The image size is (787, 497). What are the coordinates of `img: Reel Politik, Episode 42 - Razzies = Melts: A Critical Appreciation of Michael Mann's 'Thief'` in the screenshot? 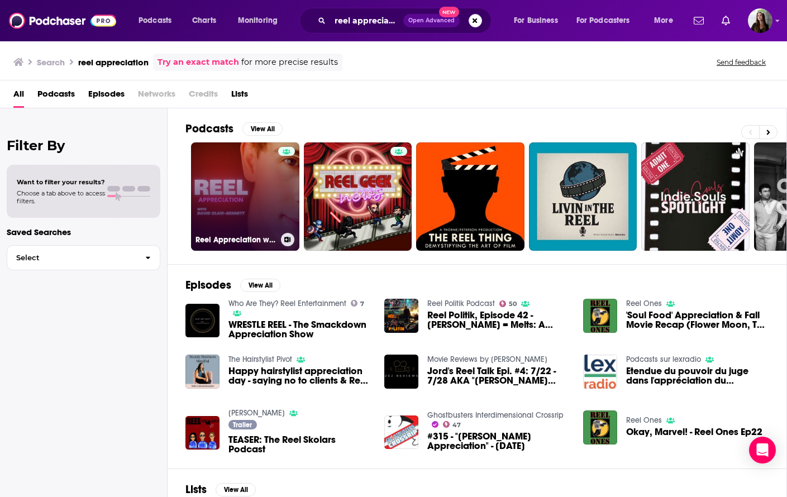 It's located at (401, 316).